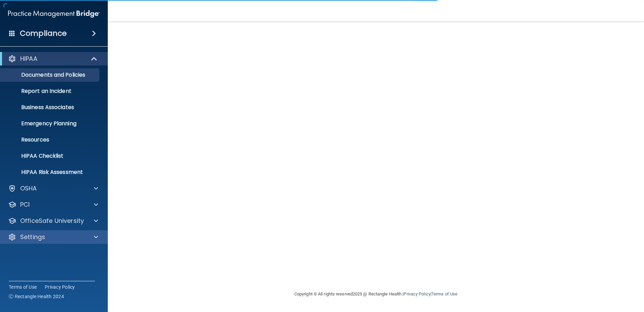 The height and width of the screenshot is (312, 644). What do you see at coordinates (51, 140) in the screenshot?
I see `p: Resources` at bounding box center [51, 140].